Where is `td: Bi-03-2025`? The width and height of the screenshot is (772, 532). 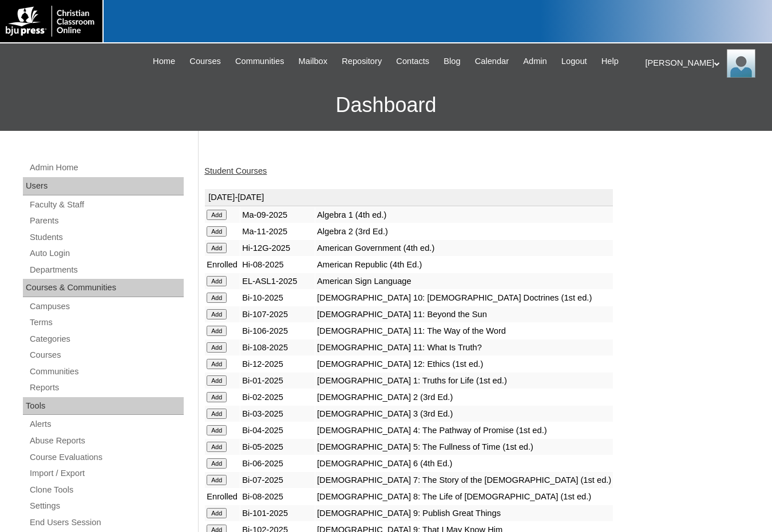
td: Bi-03-2025 is located at coordinates (277, 414).